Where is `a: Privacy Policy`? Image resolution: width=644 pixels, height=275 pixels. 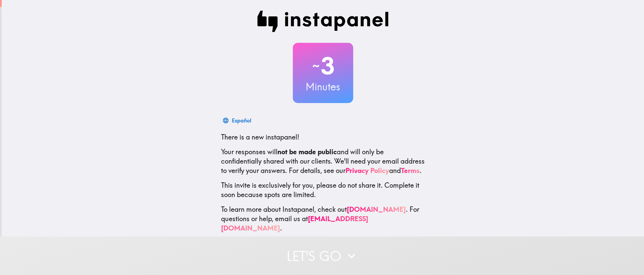
a: Privacy Policy is located at coordinates (367, 170).